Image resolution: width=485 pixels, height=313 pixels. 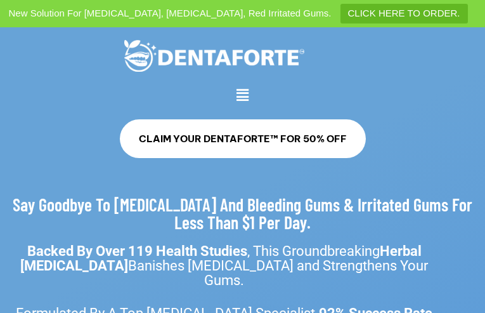 What do you see at coordinates (404, 13) in the screenshot?
I see `a: CLICK HERE TO ORDER.` at bounding box center [404, 13].